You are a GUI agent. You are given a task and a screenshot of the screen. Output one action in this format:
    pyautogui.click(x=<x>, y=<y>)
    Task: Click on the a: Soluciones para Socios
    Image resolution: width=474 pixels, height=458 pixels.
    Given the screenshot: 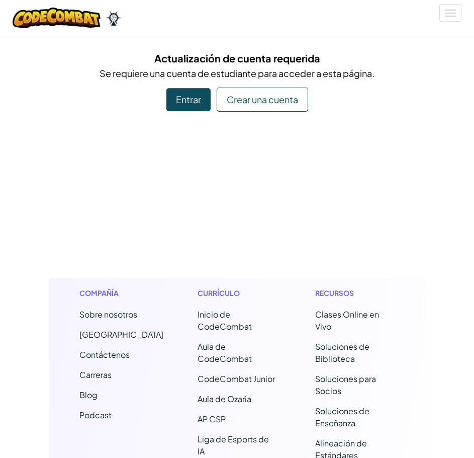 What is the action you would take?
    pyautogui.click(x=345, y=384)
    